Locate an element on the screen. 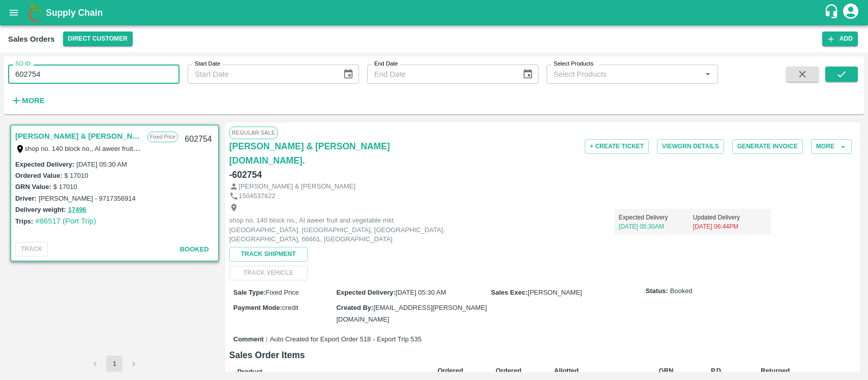  button: Open is located at coordinates (707, 74).